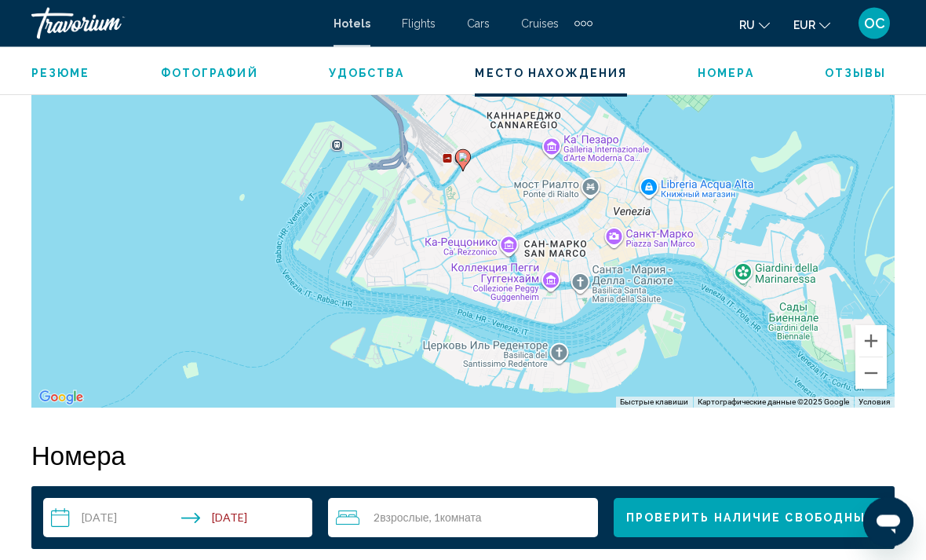 The image size is (926, 560). Describe the element at coordinates (871, 374) in the screenshot. I see `button: Уменьшить` at that location.